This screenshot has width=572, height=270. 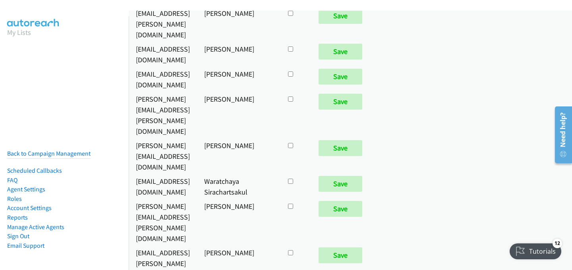 What do you see at coordinates (12, 180) in the screenshot?
I see `a: FAQ` at bounding box center [12, 180].